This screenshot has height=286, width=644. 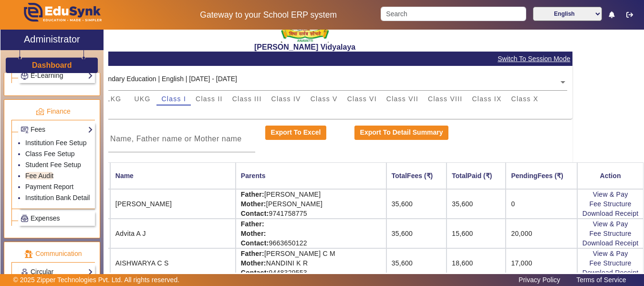 I want to click on a: Expenses, so click(x=57, y=218).